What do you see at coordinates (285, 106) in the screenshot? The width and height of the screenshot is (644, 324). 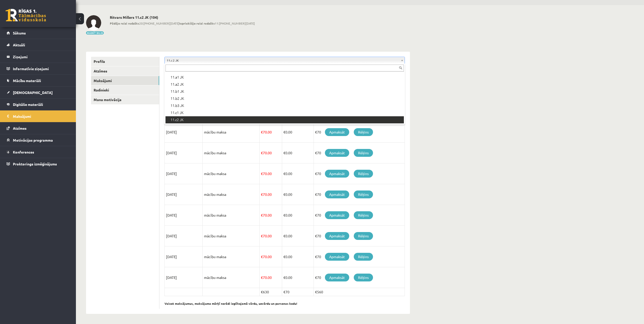 I see `div: 11.b3 JK` at bounding box center [285, 106].